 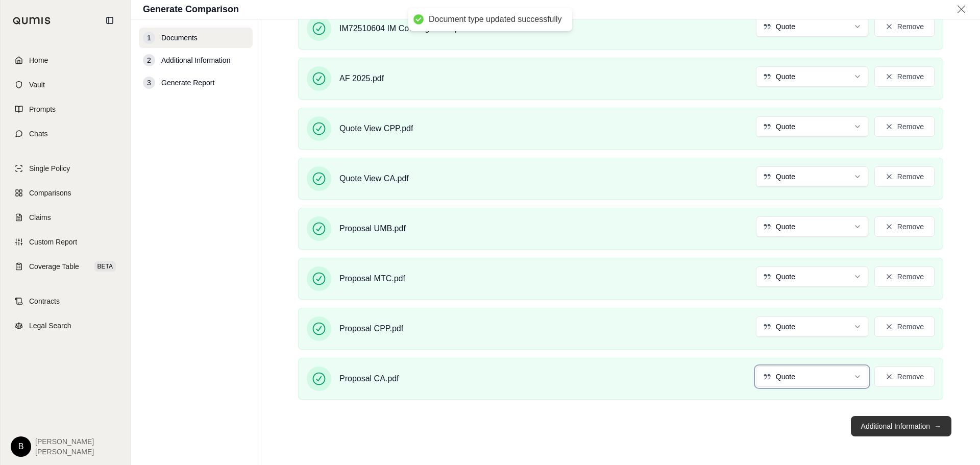 What do you see at coordinates (110, 21) in the screenshot?
I see `button: Collapse sidebar` at bounding box center [110, 21].